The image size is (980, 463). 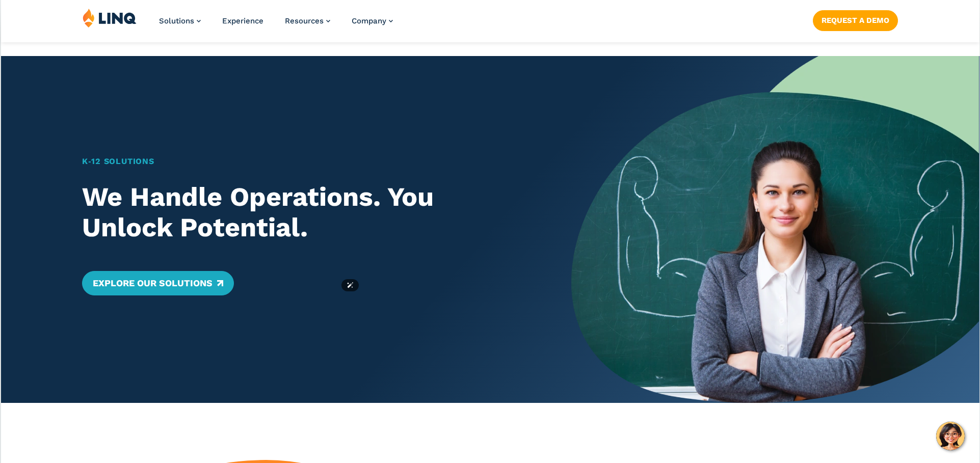 I want to click on h1: K‑12 Solutions, so click(x=307, y=161).